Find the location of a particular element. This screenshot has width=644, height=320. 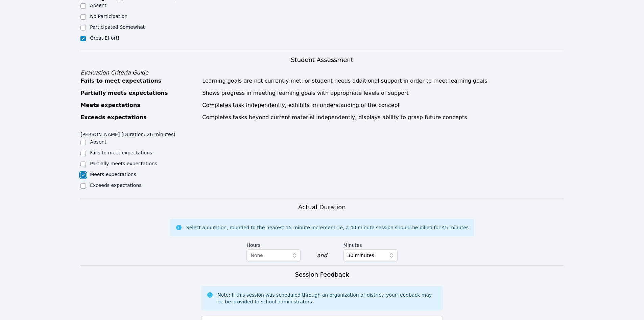

label: Hours is located at coordinates (273, 244).